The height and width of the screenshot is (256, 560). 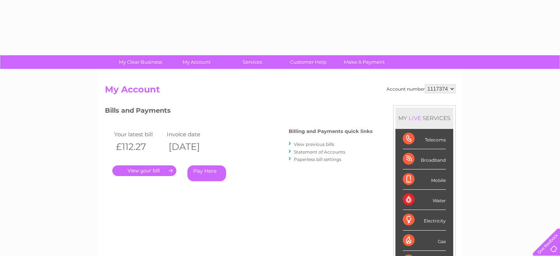 I want to click on a: Customer Help, so click(x=308, y=62).